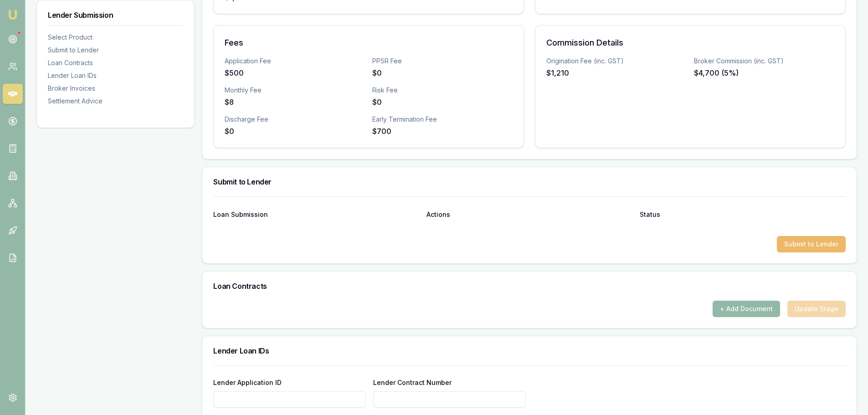 This screenshot has width=868, height=415. What do you see at coordinates (247, 382) in the screenshot?
I see `label: Lender Application ID` at bounding box center [247, 382].